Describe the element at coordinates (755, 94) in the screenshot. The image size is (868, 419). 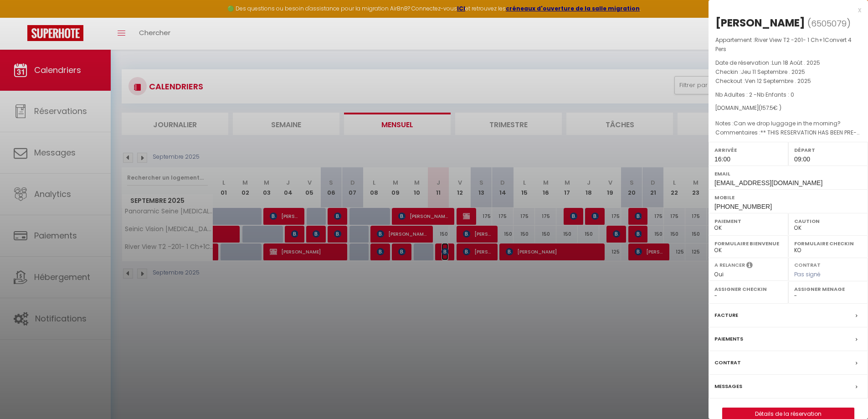
I see `span: Nb Adultes : 2 -` at that location.